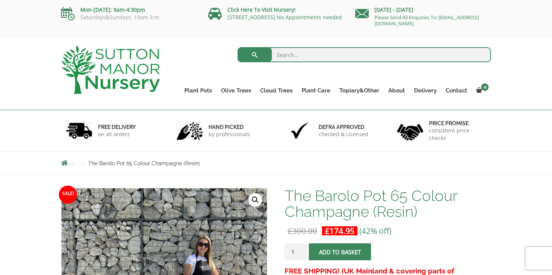 The height and width of the screenshot is (275, 552). I want to click on h6: FREE DELIVERY, so click(117, 127).